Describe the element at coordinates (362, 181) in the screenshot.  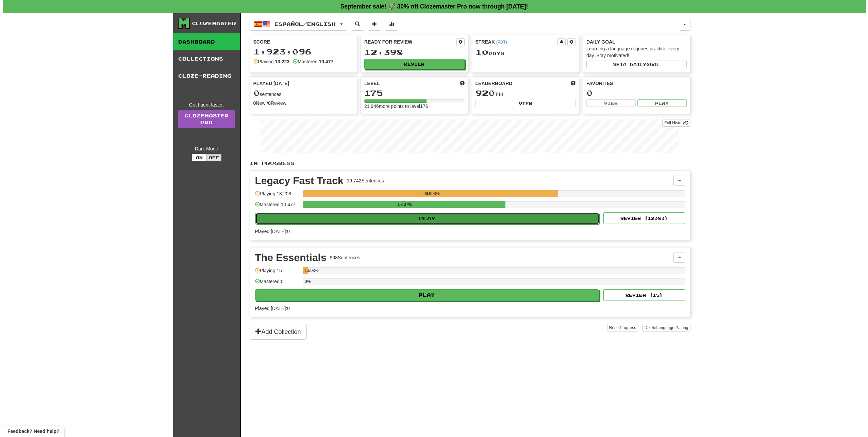
I see `div: 19,742 Sentences` at that location.